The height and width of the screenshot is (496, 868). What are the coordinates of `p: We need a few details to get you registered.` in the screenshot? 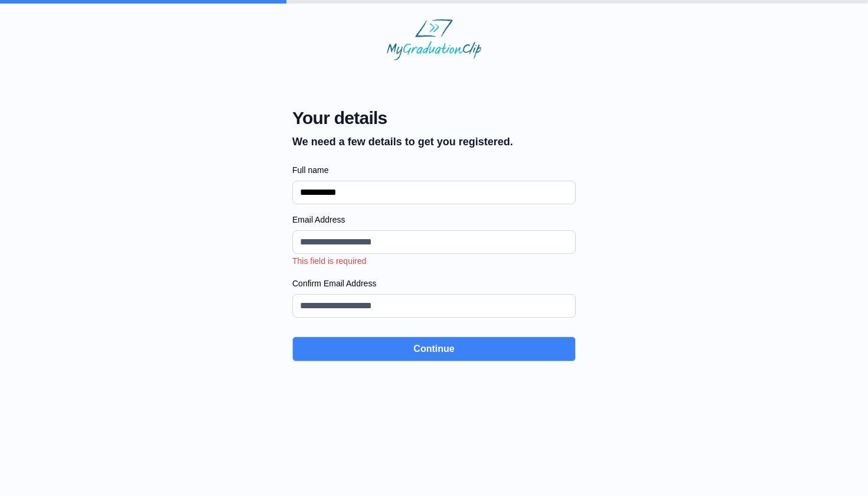 It's located at (403, 141).